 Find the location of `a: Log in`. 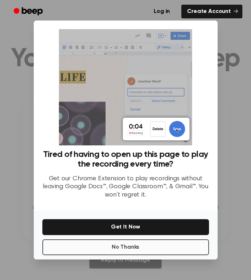

a: Log in is located at coordinates (162, 11).